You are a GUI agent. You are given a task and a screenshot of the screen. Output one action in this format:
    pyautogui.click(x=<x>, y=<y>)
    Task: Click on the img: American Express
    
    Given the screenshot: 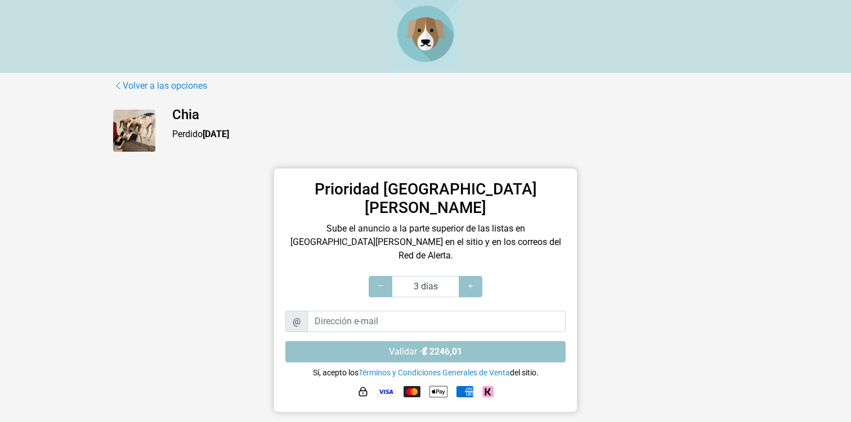 What is the action you would take?
    pyautogui.click(x=465, y=392)
    